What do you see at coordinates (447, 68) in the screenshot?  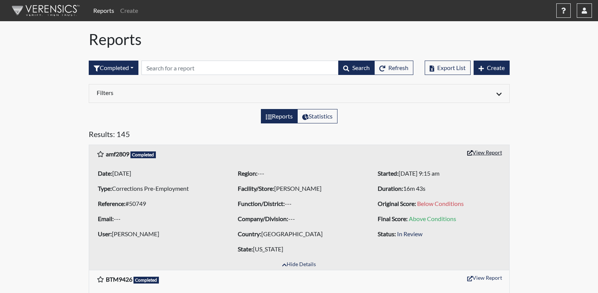 I see `button: Export List` at bounding box center [447, 68].